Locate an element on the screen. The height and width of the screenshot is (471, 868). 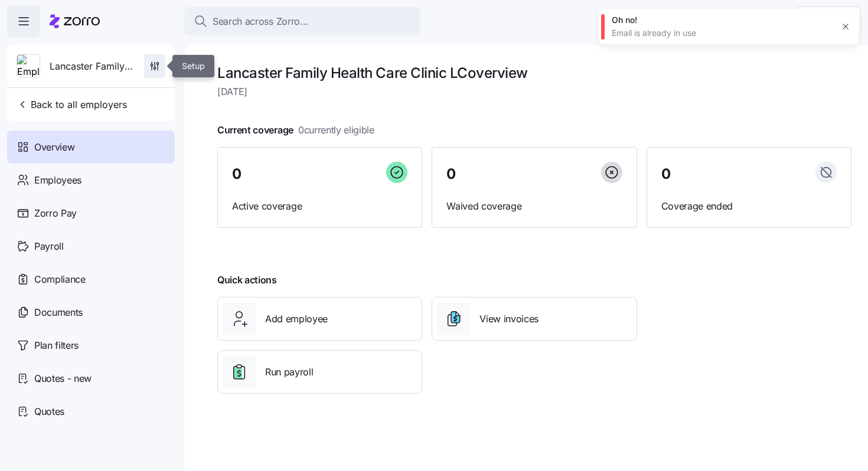
button: Search across Zorro... is located at coordinates (302, 21).